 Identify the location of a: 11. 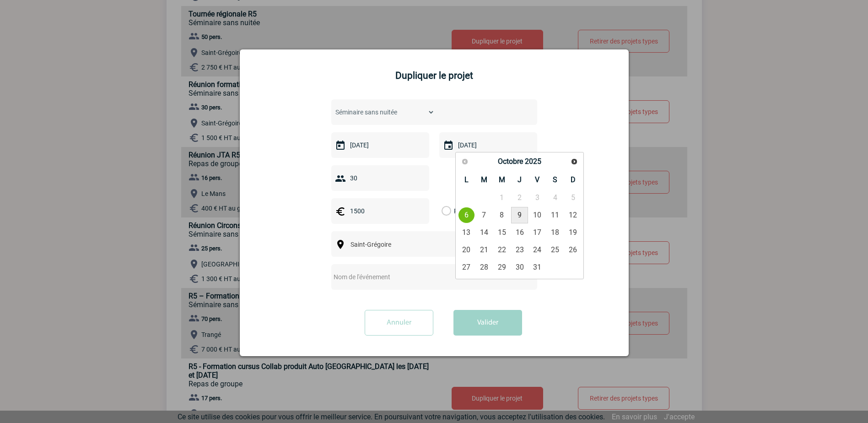
(555, 216).